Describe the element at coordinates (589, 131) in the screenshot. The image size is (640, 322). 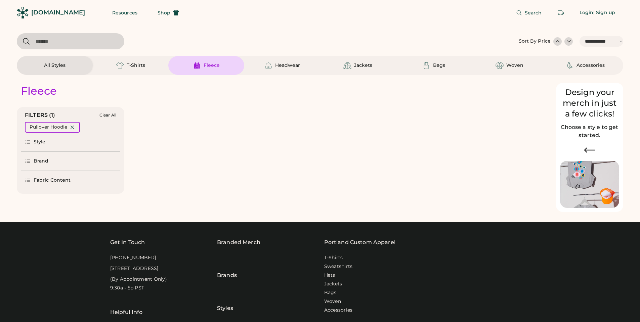
I see `h2: Choose a style to get started.` at that location.